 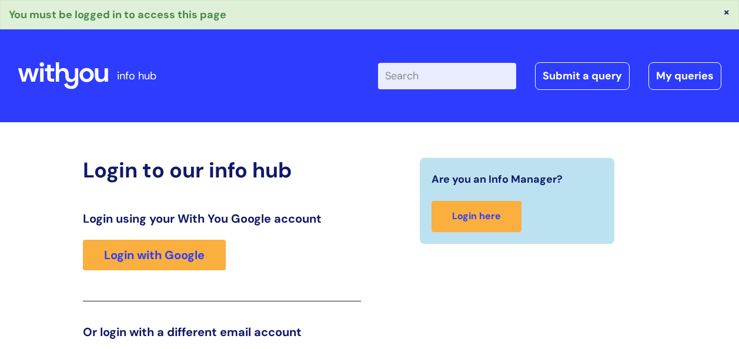 What do you see at coordinates (476, 216) in the screenshot?
I see `a: Login here` at bounding box center [476, 216].